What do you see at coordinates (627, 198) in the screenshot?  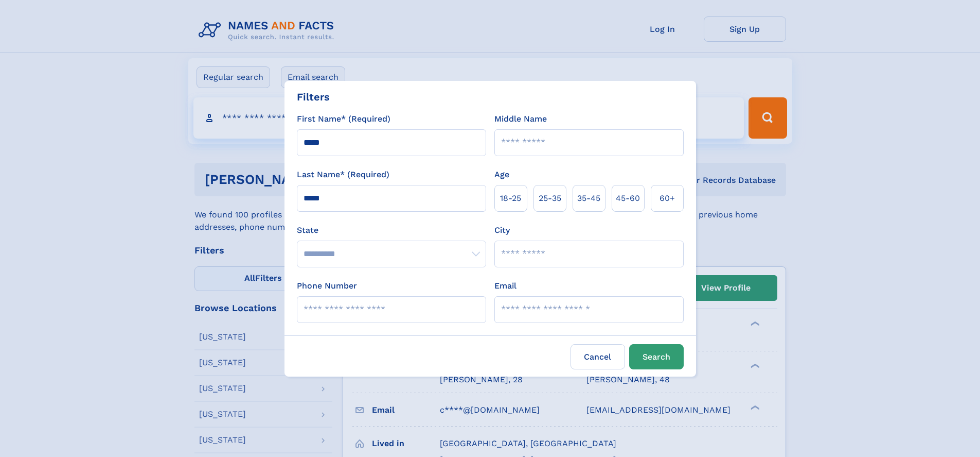 I see `span: 45‑60` at bounding box center [627, 198].